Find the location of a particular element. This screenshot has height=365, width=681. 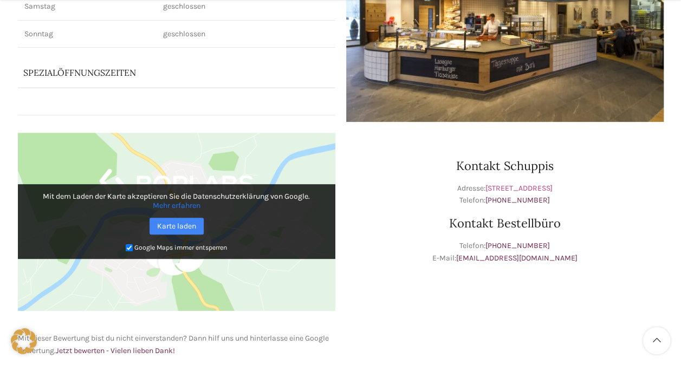

p: Samstag is located at coordinates (87, 7).